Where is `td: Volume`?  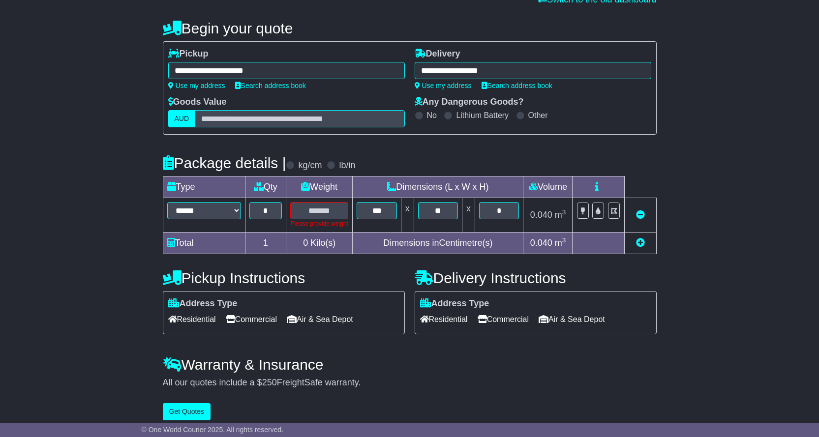
td: Volume is located at coordinates (548, 187).